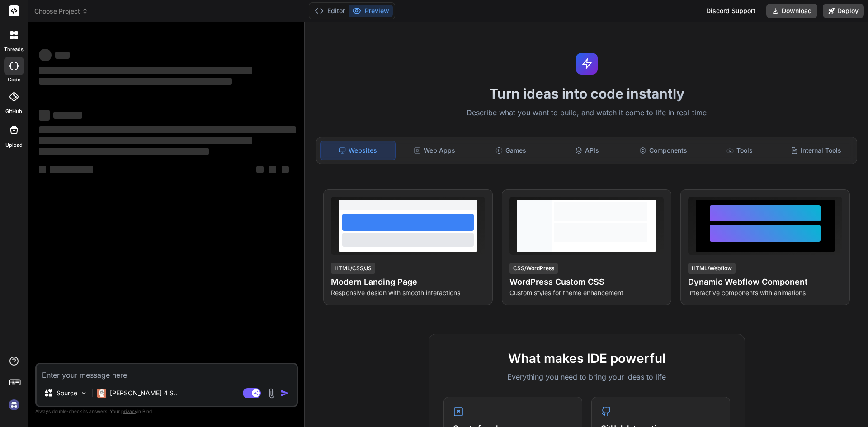  Describe the element at coordinates (730, 11) in the screenshot. I see `div: Discord Support` at that location.